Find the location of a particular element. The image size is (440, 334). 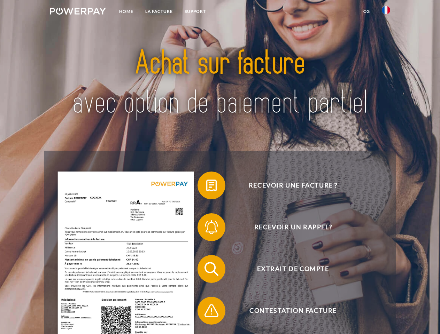

a: LA FACTURE is located at coordinates (159, 11).